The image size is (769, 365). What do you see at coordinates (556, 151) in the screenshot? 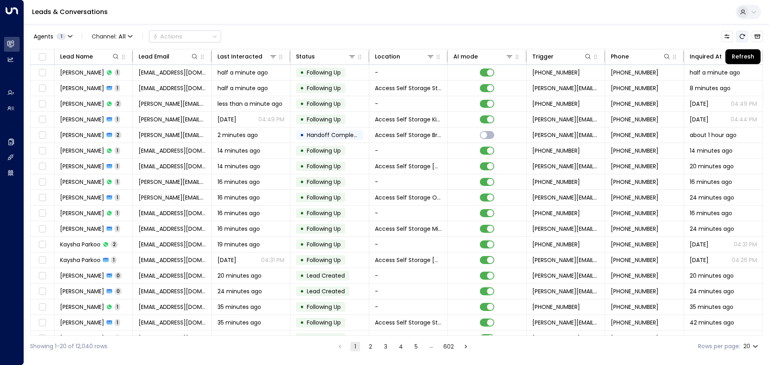
I see `span: +447931540861` at bounding box center [556, 151].